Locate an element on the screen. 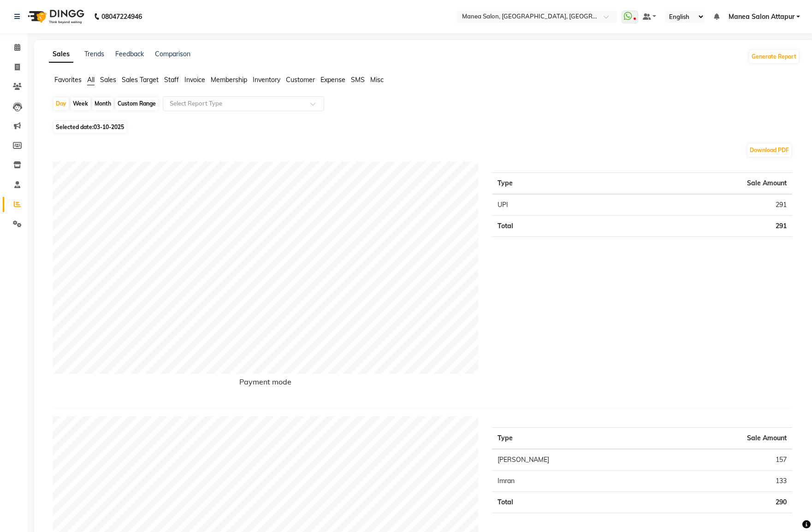 Image resolution: width=812 pixels, height=532 pixels. a: Sales is located at coordinates (61, 54).